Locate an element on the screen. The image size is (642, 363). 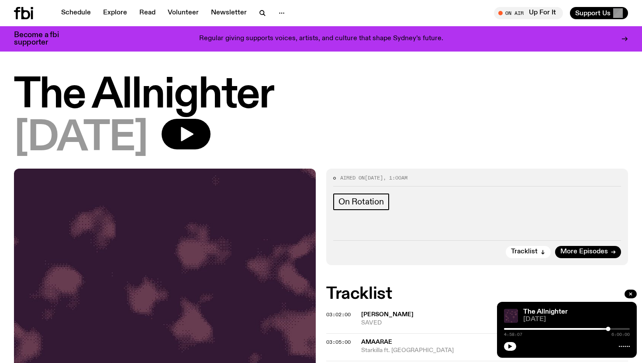
span: Support Us is located at coordinates (592, 13).